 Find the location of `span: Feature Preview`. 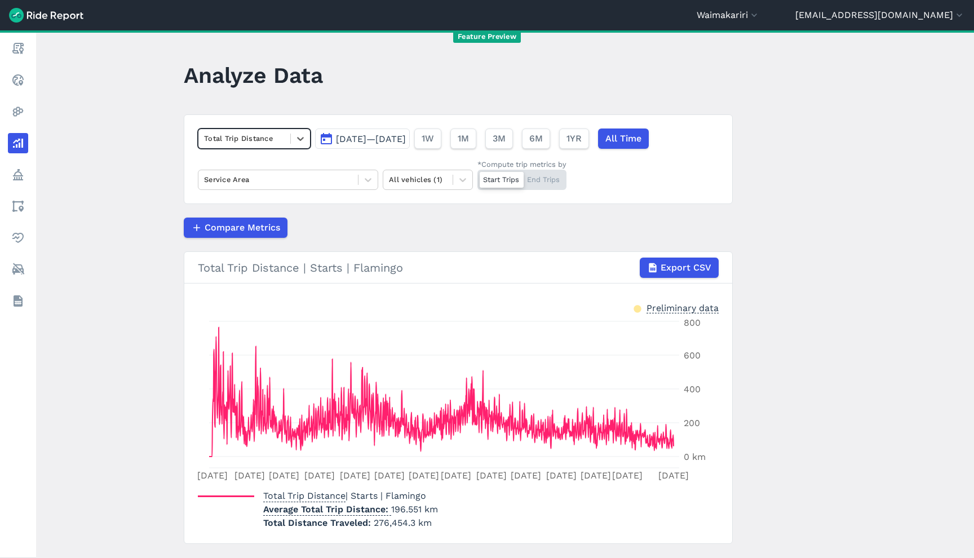

span: Feature Preview is located at coordinates (487, 37).